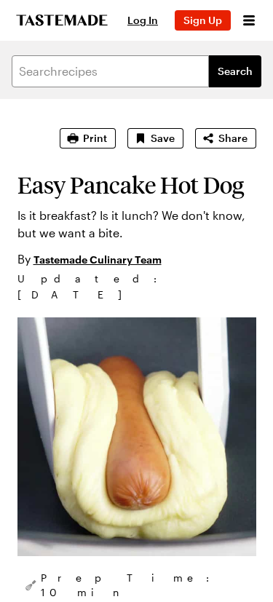 This screenshot has height=602, width=273. I want to click on button: Open menu, so click(249, 20).